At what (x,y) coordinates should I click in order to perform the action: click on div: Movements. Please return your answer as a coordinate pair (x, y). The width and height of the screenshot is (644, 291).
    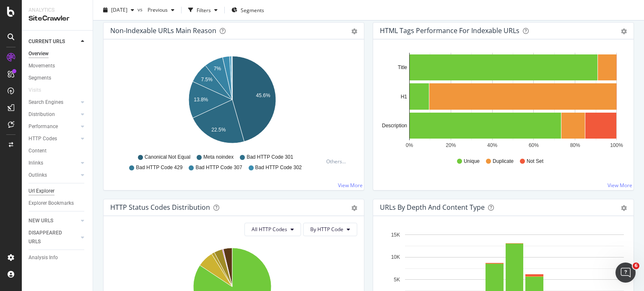
    Looking at the image, I should click on (42, 66).